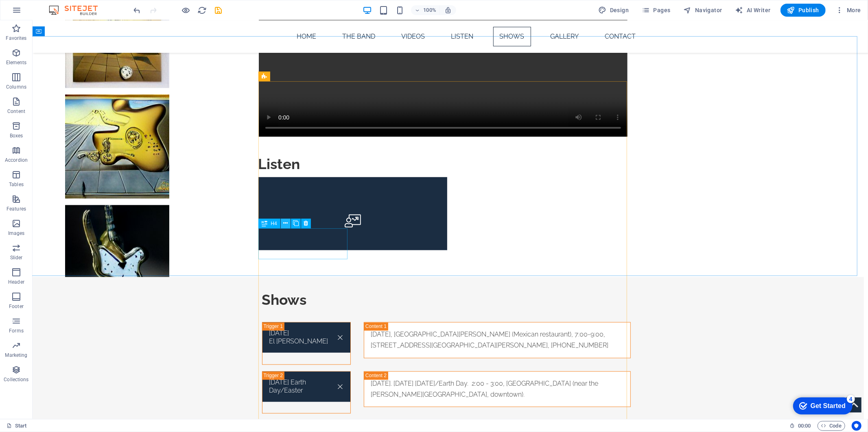 The height and width of the screenshot is (432, 868). I want to click on div: Get Started, so click(41, 13).